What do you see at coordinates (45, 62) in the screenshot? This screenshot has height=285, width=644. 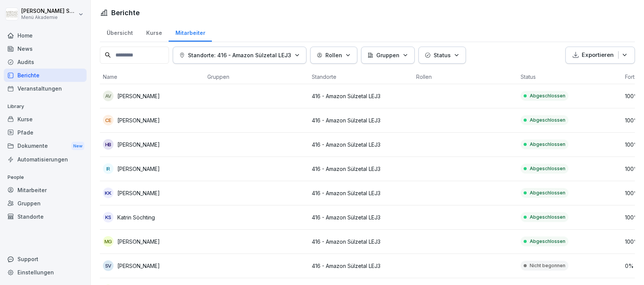 I see `div: Audits` at bounding box center [45, 62].